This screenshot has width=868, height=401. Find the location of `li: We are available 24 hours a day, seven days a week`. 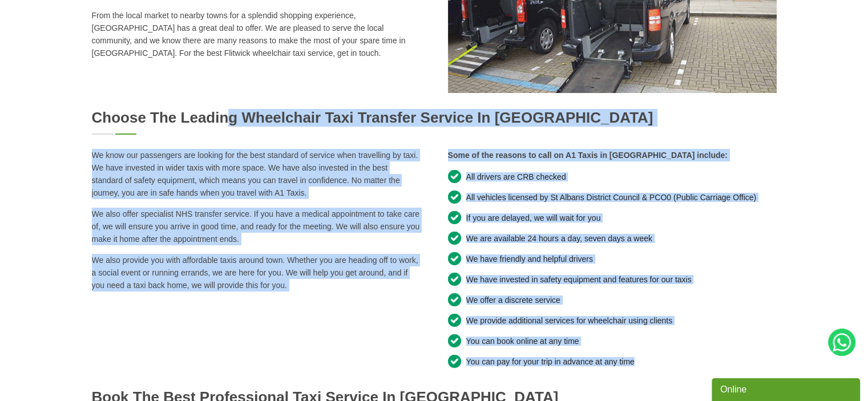

li: We are available 24 hours a day, seven days a week is located at coordinates (613, 239).